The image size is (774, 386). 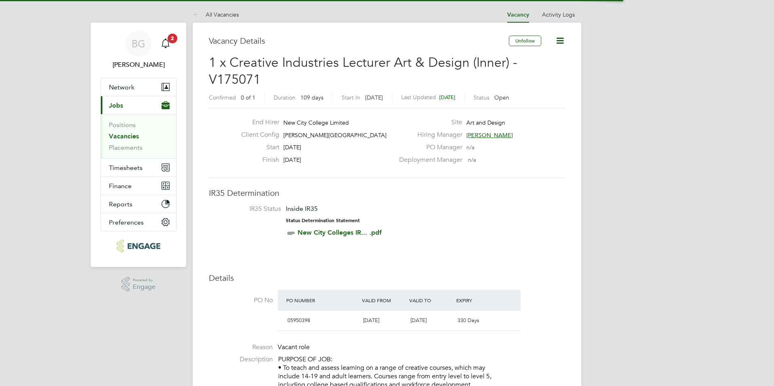 What do you see at coordinates (312, 98) in the screenshot?
I see `span: 109 days` at bounding box center [312, 98].